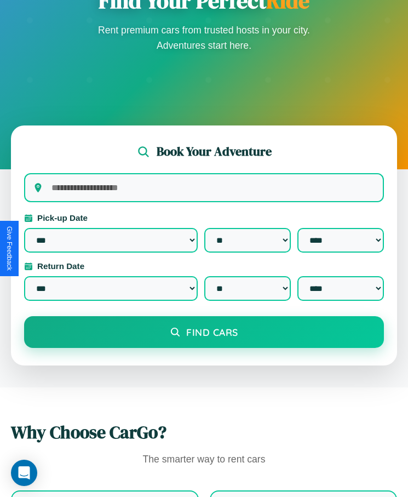 Image resolution: width=408 pixels, height=497 pixels. I want to click on p: Rent premium cars from trusted hosts in your city. Adventures start here., so click(204, 38).